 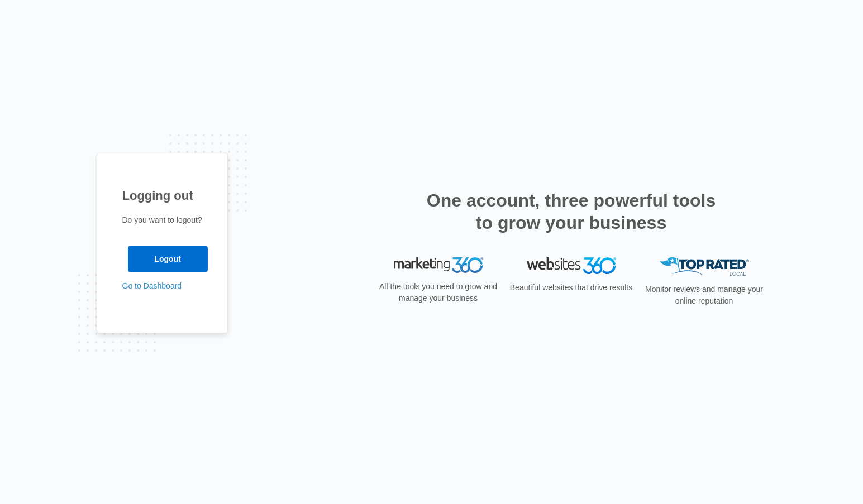 I want to click on img: Top Rated Local, so click(x=704, y=266).